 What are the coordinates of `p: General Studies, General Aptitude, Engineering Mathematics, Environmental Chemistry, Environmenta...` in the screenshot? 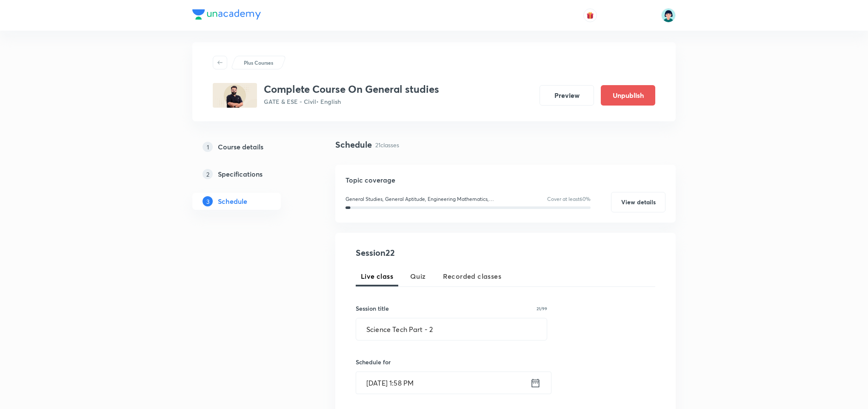 It's located at (434, 199).